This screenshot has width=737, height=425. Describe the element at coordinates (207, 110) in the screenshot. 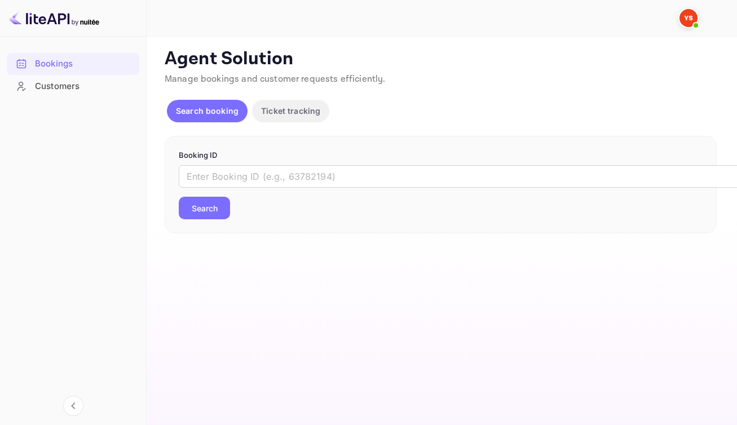

I see `p: Search booking` at that location.